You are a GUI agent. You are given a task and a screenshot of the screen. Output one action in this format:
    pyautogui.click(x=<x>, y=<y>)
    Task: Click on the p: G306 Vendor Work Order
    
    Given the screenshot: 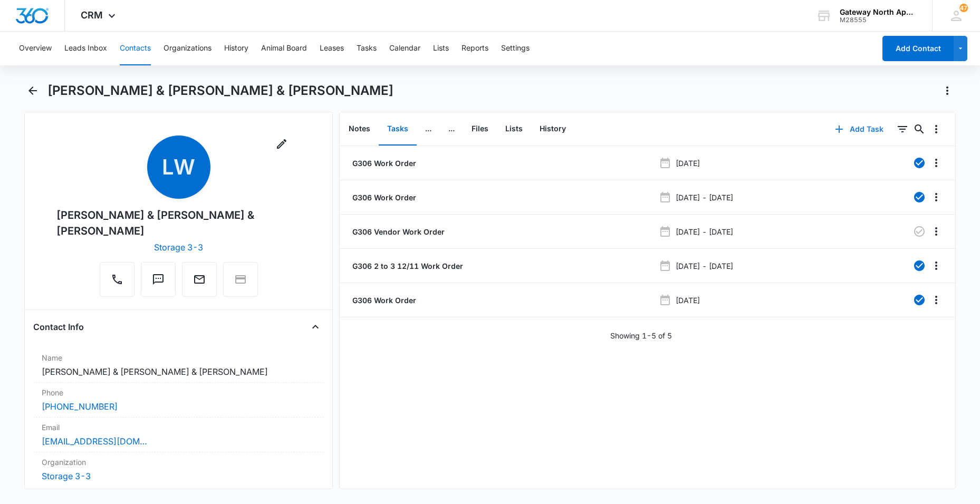 What is the action you would take?
    pyautogui.click(x=397, y=231)
    